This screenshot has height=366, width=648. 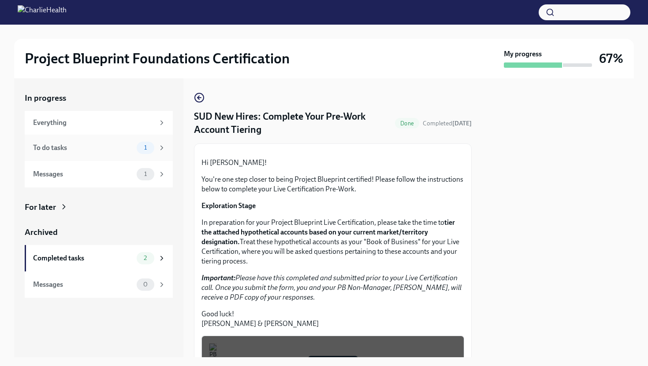 I want to click on a: Everything, so click(x=99, y=123).